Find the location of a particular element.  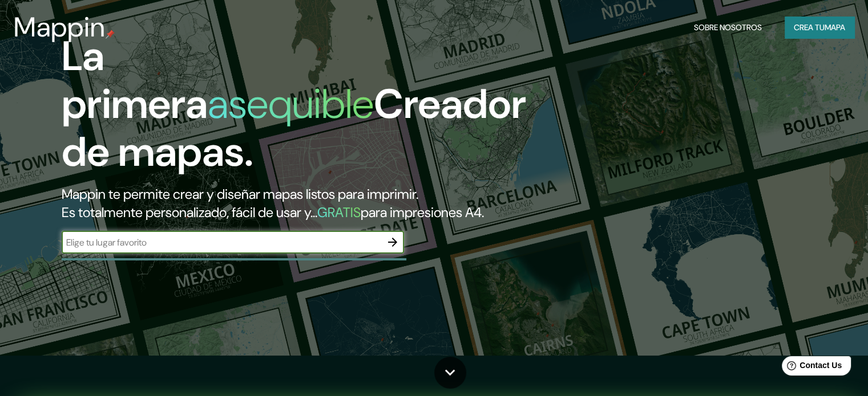

font: asequible is located at coordinates (290, 103).